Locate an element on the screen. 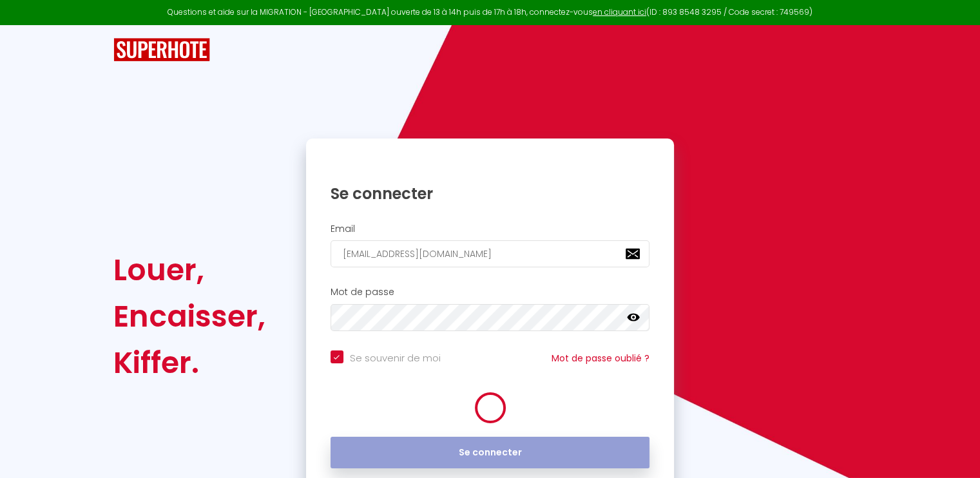 The height and width of the screenshot is (478, 980). button: Se connecter is located at coordinates (490, 452).